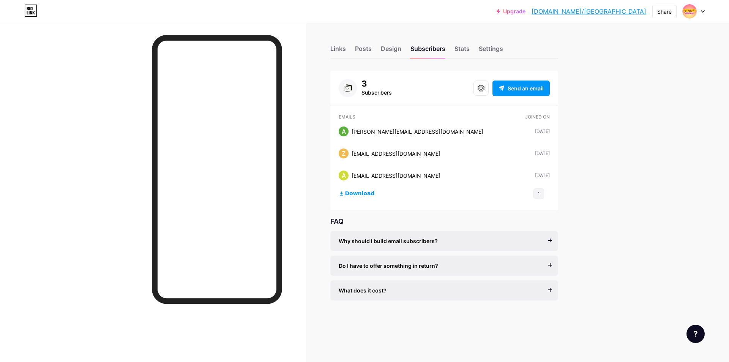 The image size is (729, 362). Describe the element at coordinates (689, 11) in the screenshot. I see `img: balkanija` at that location.